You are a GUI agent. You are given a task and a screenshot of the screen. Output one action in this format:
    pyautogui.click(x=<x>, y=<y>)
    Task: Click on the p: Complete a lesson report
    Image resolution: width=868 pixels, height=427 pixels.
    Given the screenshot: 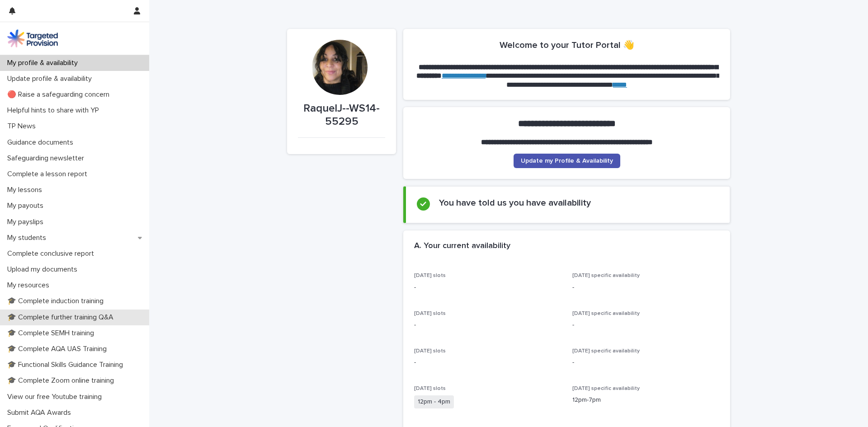 What is the action you would take?
    pyautogui.click(x=49, y=174)
    